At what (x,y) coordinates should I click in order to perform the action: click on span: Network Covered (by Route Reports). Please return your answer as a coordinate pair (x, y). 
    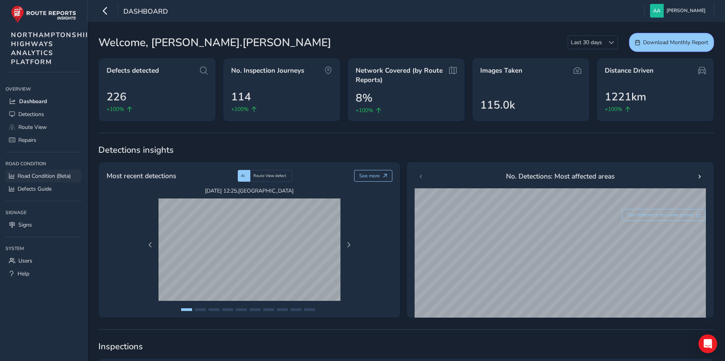
    Looking at the image, I should click on (401, 75).